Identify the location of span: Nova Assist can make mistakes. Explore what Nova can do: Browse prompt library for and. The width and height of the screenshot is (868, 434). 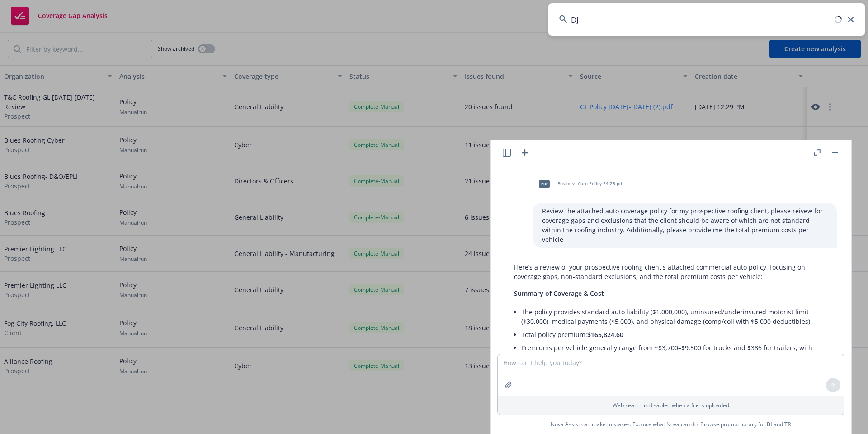
(671, 424).